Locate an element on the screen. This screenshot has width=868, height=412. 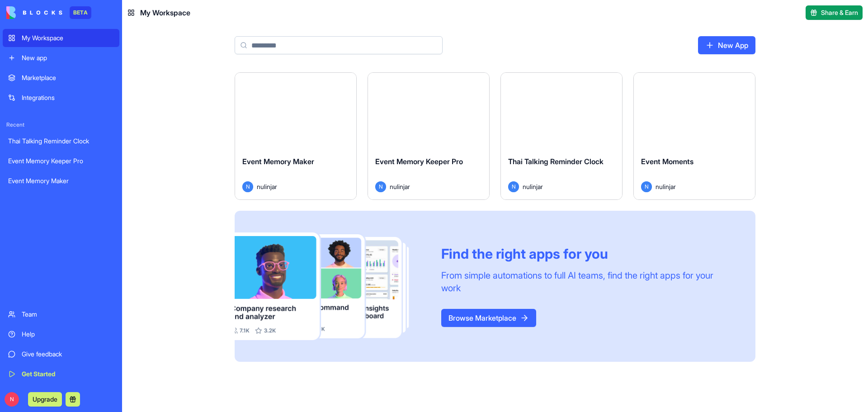
div: Help is located at coordinates (68, 334).